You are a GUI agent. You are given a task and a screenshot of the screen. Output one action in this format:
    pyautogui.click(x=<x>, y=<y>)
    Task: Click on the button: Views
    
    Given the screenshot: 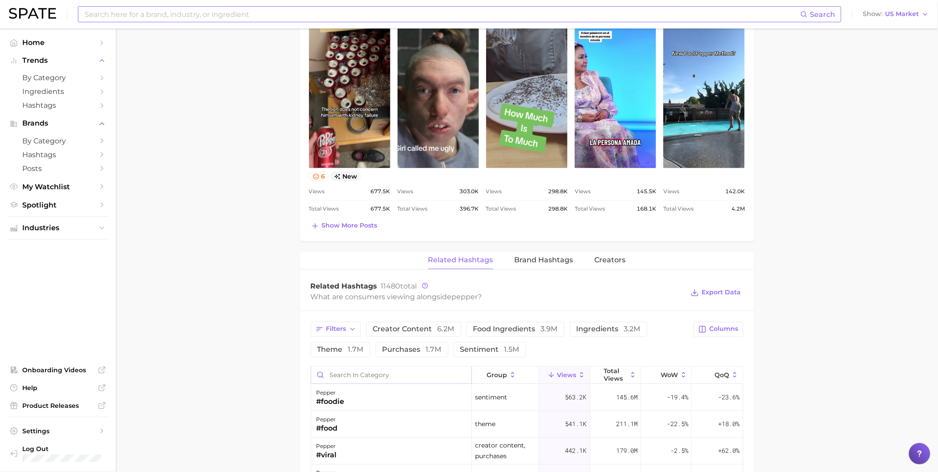 What is the action you would take?
    pyautogui.click(x=565, y=375)
    